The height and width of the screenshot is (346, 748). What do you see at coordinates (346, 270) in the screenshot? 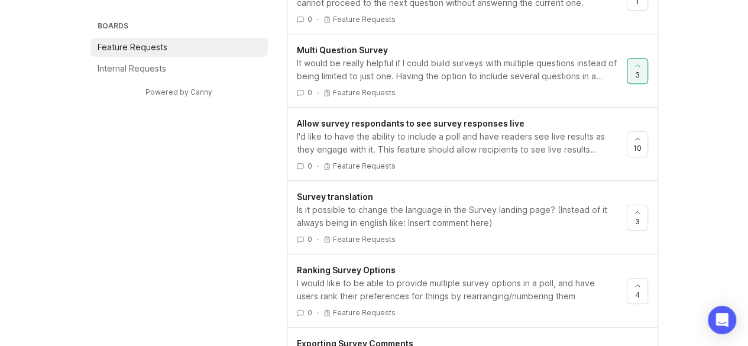
I see `span: Ranking Survey Options` at bounding box center [346, 270].